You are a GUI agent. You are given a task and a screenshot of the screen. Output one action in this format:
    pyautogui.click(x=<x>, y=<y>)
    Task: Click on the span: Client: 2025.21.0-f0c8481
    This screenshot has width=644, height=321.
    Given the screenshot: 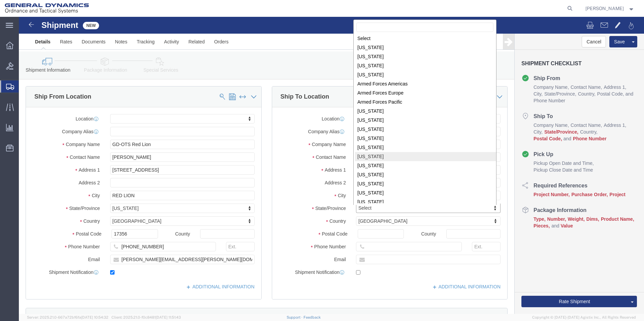 What is the action you would take?
    pyautogui.click(x=146, y=317)
    